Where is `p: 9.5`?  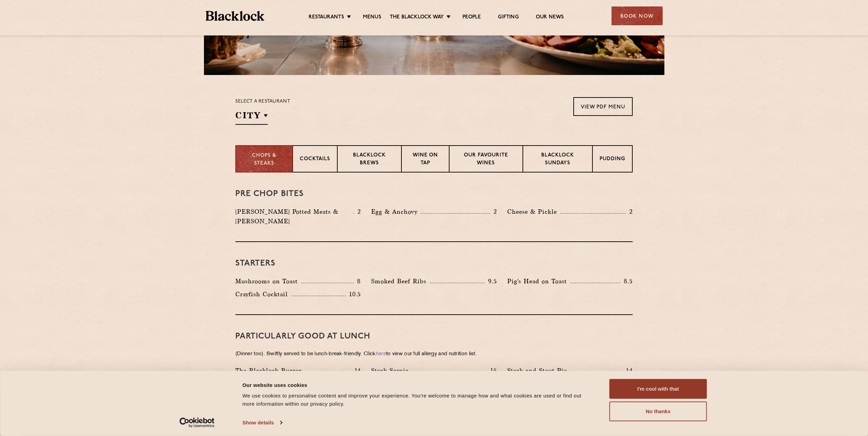 p: 9.5 is located at coordinates (491, 281).